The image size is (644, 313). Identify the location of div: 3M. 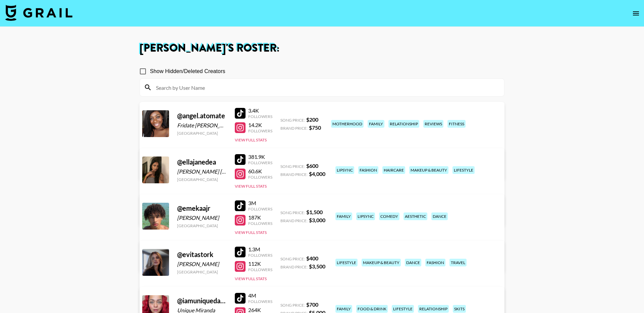
(260, 203).